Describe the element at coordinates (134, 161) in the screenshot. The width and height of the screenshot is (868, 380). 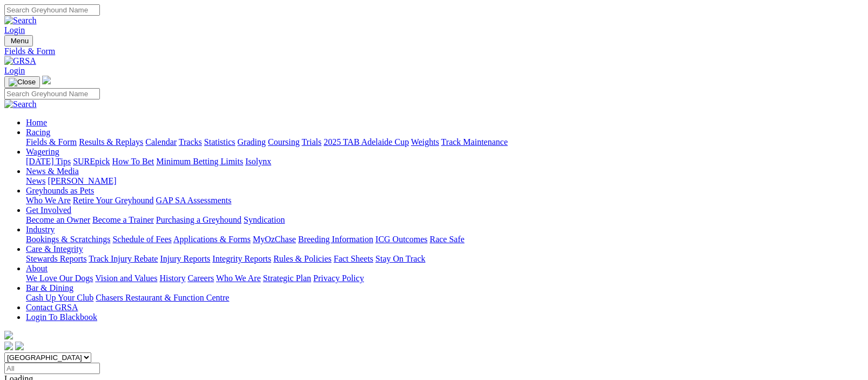
I see `a: How To Bet` at that location.